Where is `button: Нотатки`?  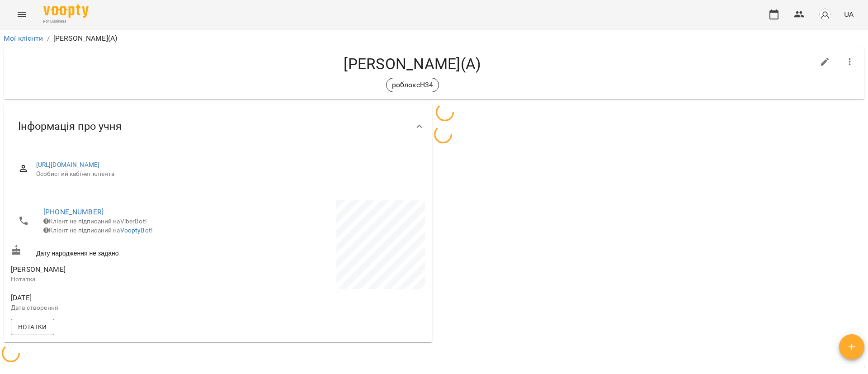
button: Нотатки is located at coordinates (33, 327).